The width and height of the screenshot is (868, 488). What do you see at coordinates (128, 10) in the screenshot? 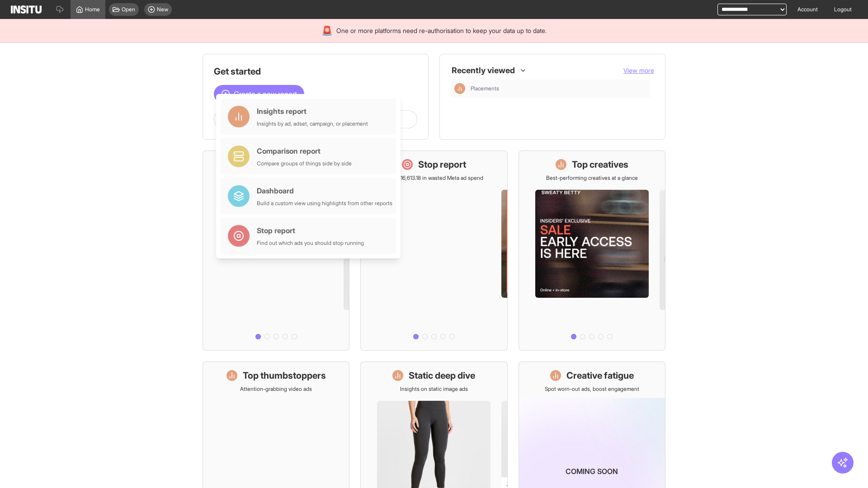
I see `span: Open` at bounding box center [128, 10].